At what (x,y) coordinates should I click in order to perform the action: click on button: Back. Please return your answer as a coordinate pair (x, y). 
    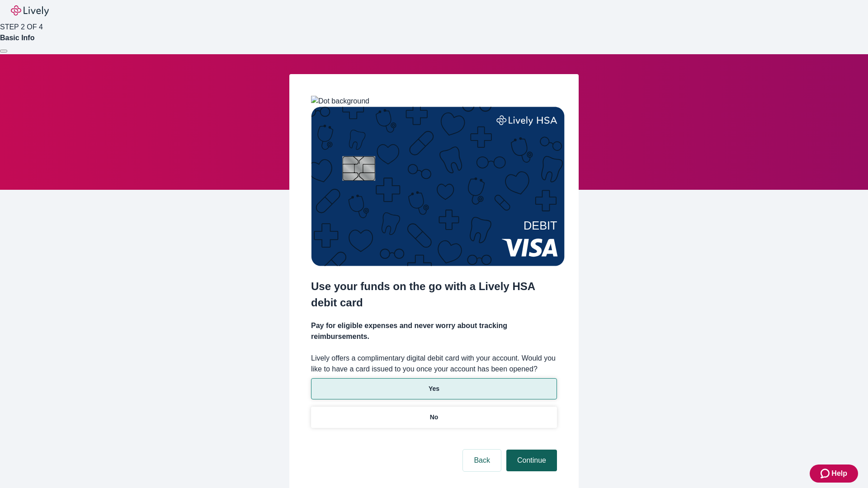
    Looking at the image, I should click on (481, 461).